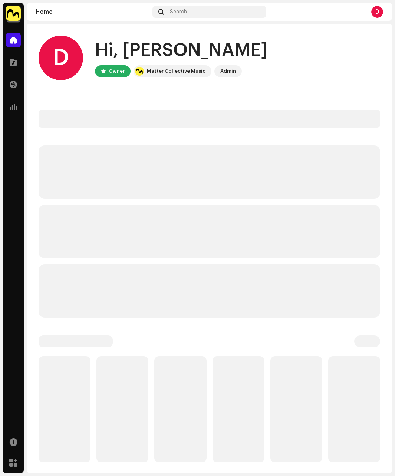 This screenshot has width=395, height=476. I want to click on div: Admin, so click(228, 71).